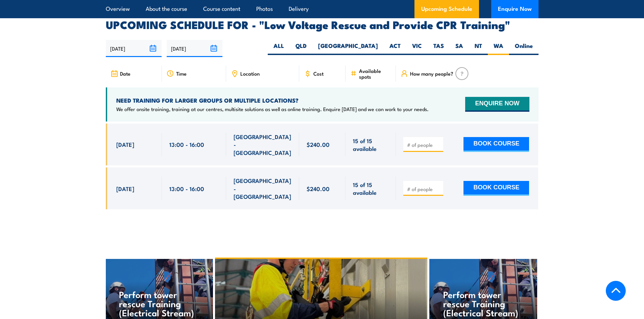 The width and height of the screenshot is (644, 319). Describe the element at coordinates (478, 48) in the screenshot. I see `label: NT` at that location.